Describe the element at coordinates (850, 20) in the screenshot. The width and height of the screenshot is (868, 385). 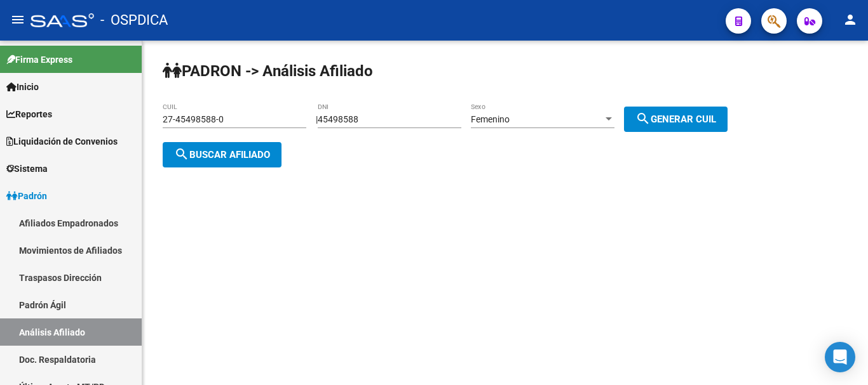
I see `mat-icon: person` at that location.